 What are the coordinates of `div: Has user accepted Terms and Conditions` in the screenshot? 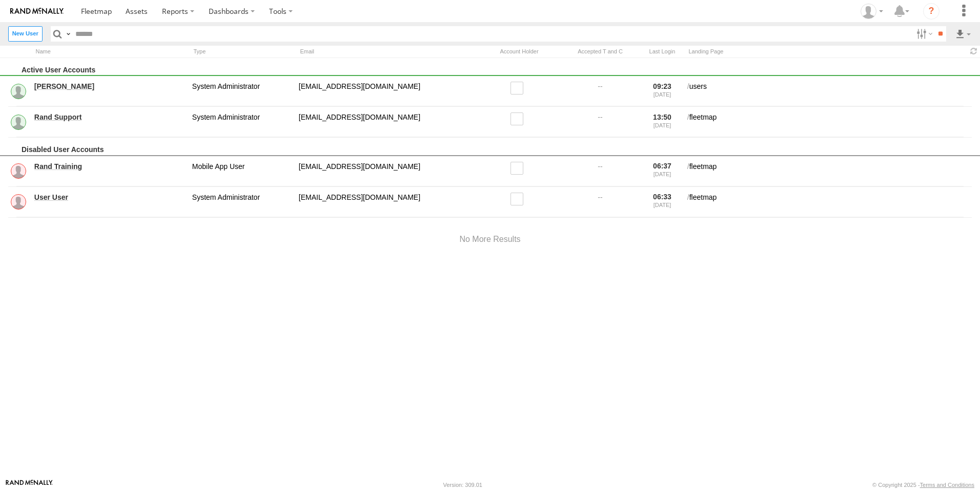 It's located at (600, 52).